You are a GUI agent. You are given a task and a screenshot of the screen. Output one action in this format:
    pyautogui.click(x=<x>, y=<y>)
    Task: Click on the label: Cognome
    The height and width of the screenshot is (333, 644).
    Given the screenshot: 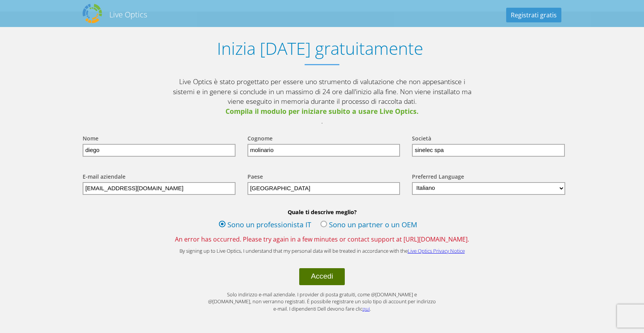 What is the action you would take?
    pyautogui.click(x=260, y=140)
    